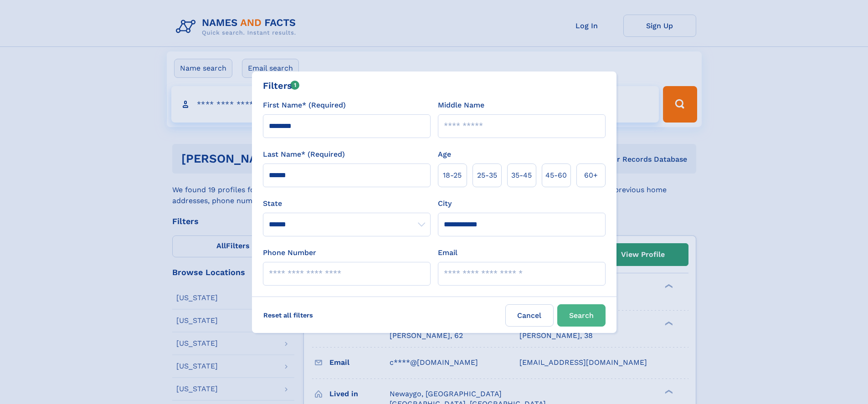 The height and width of the screenshot is (404, 868). Describe the element at coordinates (581, 315) in the screenshot. I see `button: Search` at that location.